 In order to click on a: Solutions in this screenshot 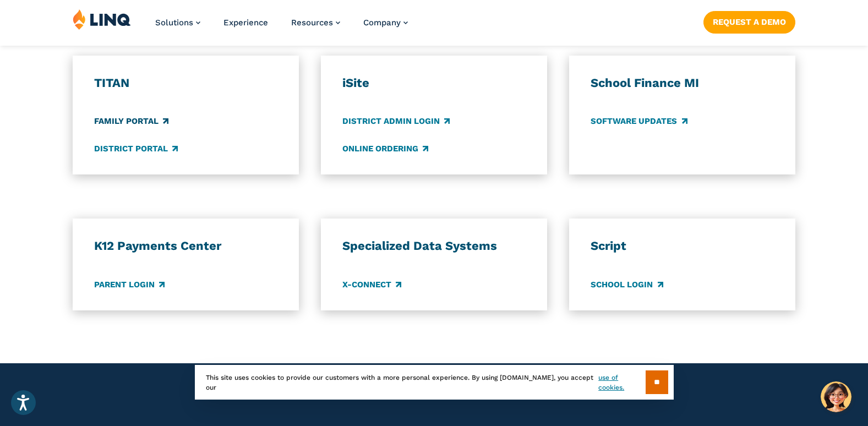, I will do `click(177, 22)`.